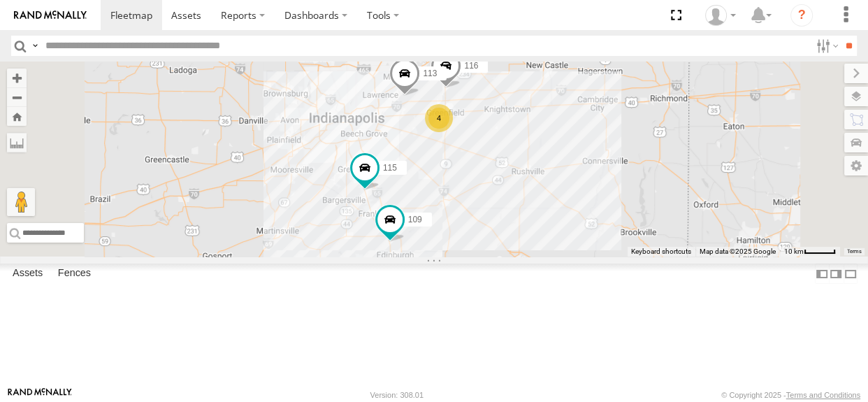 This screenshot has width=868, height=402. I want to click on label: Measure, so click(17, 142).